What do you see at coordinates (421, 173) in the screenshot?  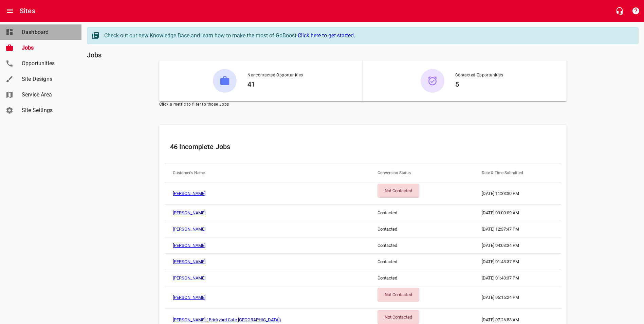 I see `th: Conversion Status` at bounding box center [421, 173].